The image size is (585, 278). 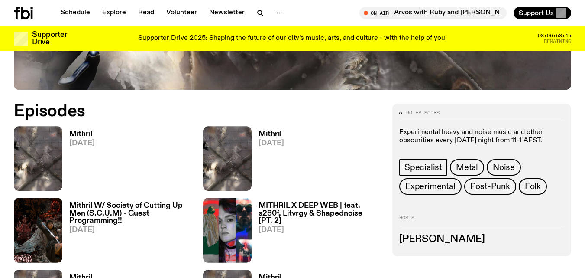 I want to click on span: Post-Punk, so click(x=491, y=186).